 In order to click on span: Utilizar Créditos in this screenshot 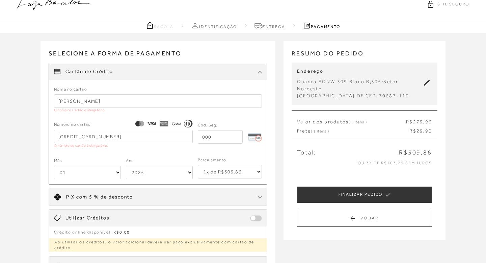, I will do `click(87, 218)`.